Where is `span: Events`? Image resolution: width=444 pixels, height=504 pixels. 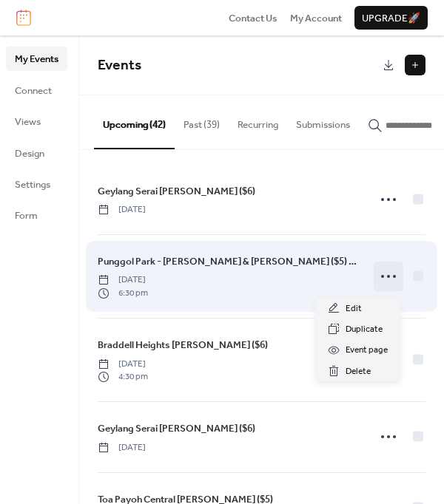
span: Events is located at coordinates (119, 65).